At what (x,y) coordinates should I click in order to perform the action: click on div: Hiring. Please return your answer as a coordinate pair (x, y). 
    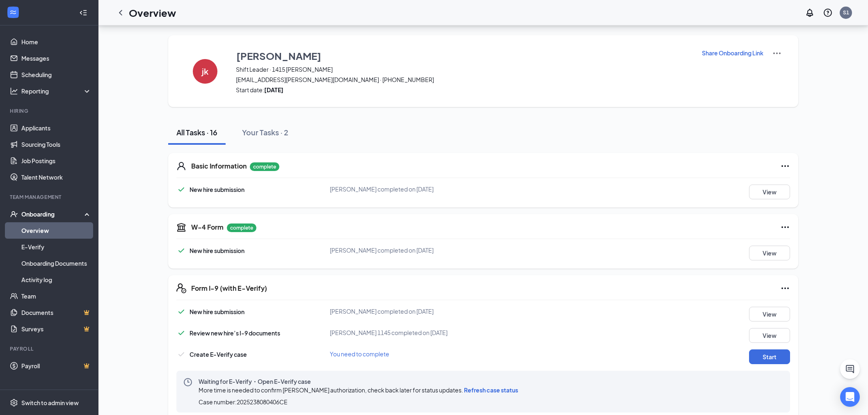
    Looking at the image, I should click on (50, 111).